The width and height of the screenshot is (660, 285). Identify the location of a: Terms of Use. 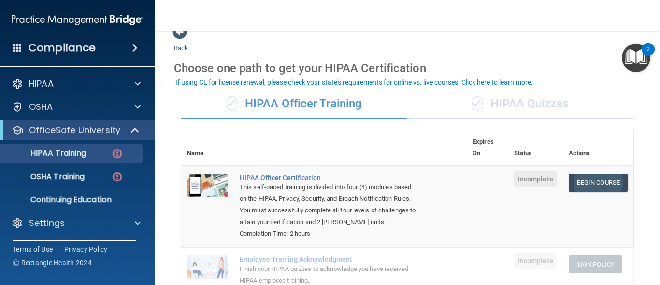
(32, 249).